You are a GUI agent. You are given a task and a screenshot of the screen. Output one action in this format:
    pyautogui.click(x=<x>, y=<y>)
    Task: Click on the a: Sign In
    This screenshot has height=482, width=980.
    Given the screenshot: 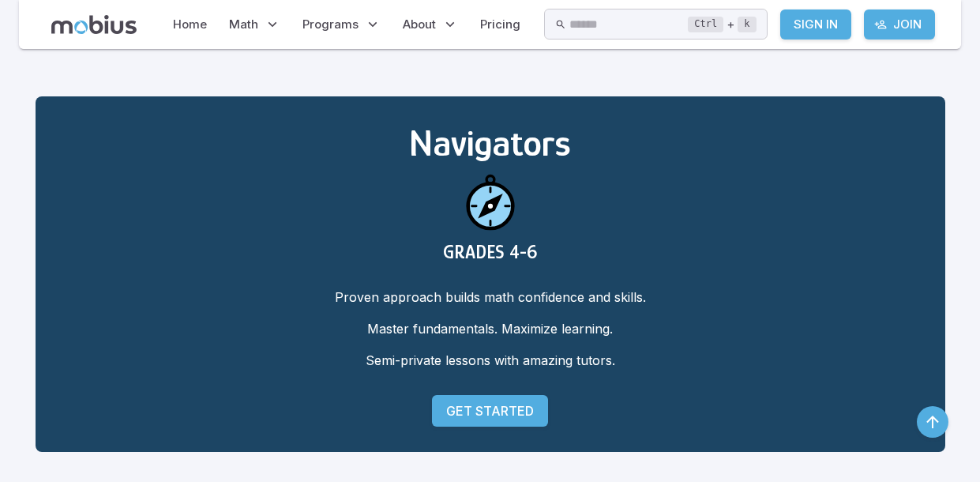 What is the action you would take?
    pyautogui.click(x=816, y=25)
    